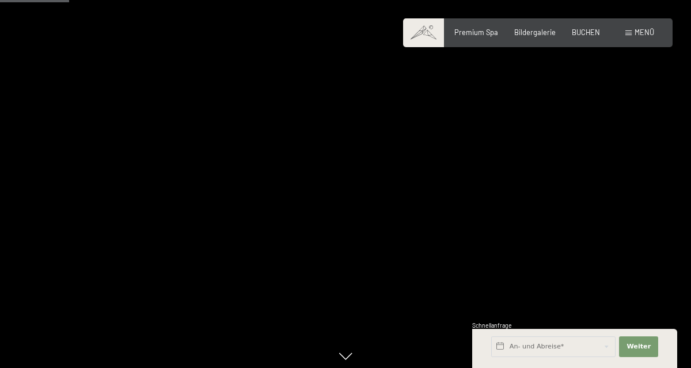  I want to click on span: Menü, so click(644, 32).